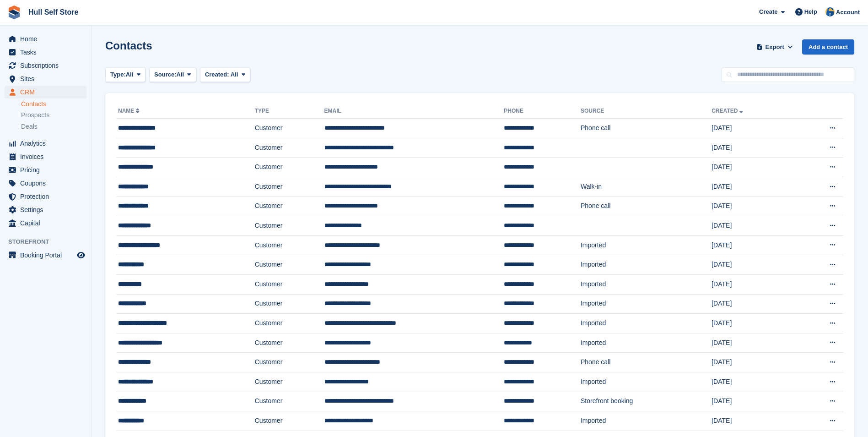  I want to click on th: Source, so click(646, 111).